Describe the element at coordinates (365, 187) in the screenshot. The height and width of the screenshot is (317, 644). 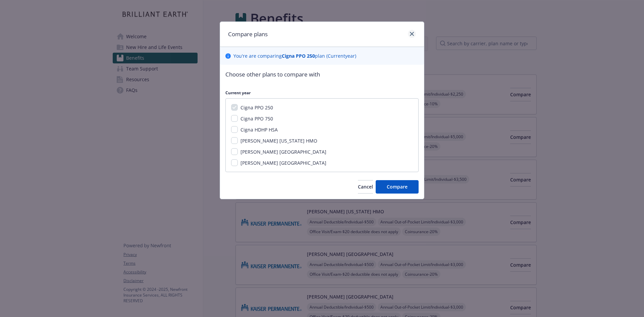
I see `button: Cancel` at that location.